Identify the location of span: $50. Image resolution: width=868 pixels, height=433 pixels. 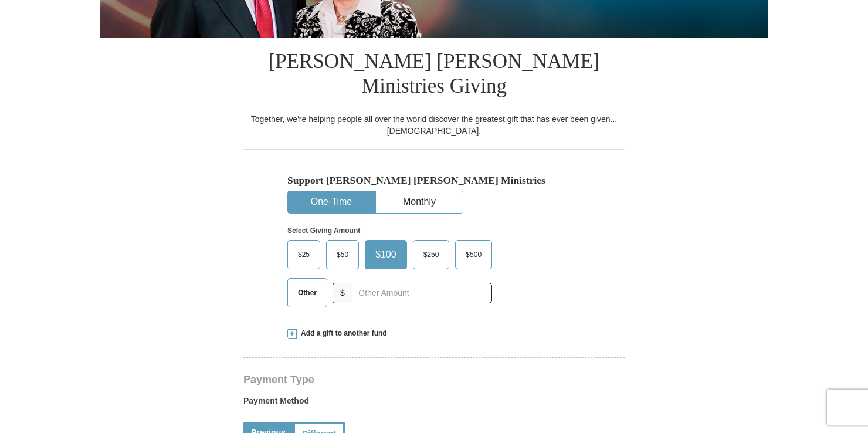
(343, 255).